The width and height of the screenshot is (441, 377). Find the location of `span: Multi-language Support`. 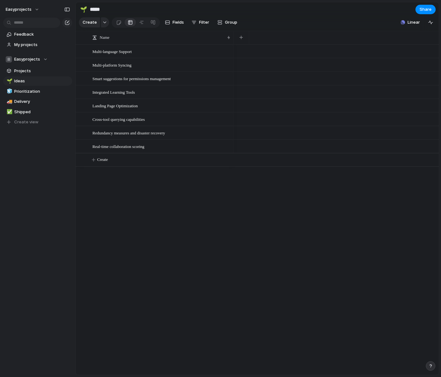

span: Multi-language Support is located at coordinates (112, 51).